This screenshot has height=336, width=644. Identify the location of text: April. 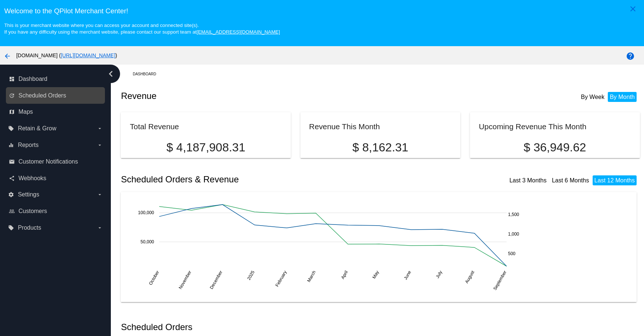
(344, 275).